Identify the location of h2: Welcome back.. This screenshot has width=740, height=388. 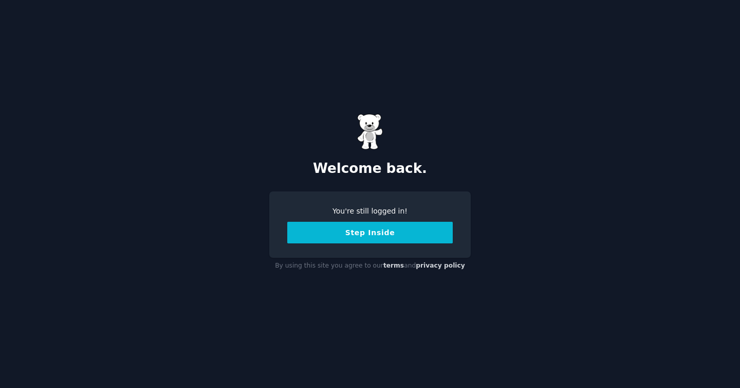
(370, 169).